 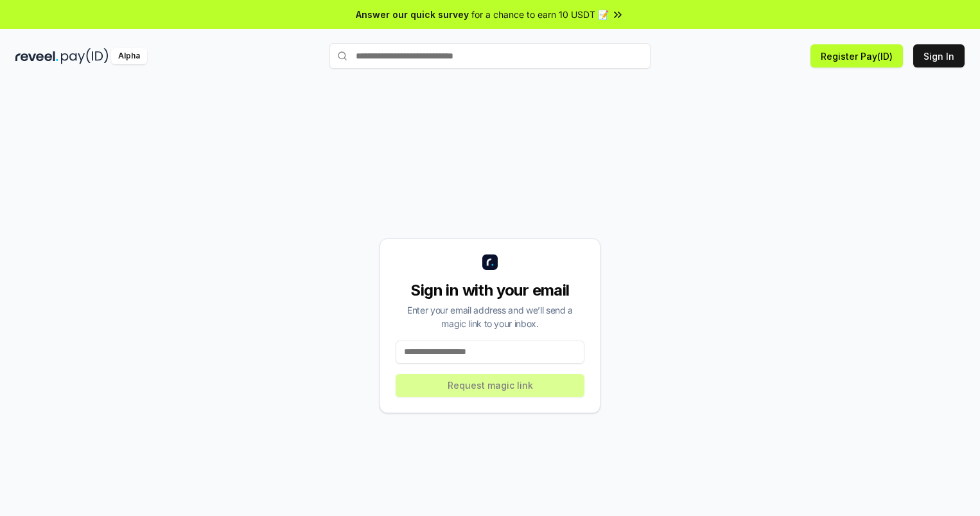 I want to click on span: Answer our quick survey, so click(x=413, y=14).